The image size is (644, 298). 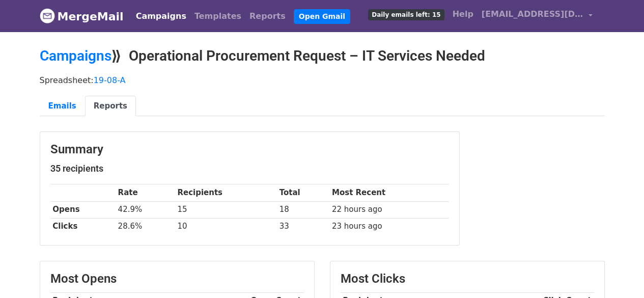 I want to click on a: Emails, so click(x=62, y=106).